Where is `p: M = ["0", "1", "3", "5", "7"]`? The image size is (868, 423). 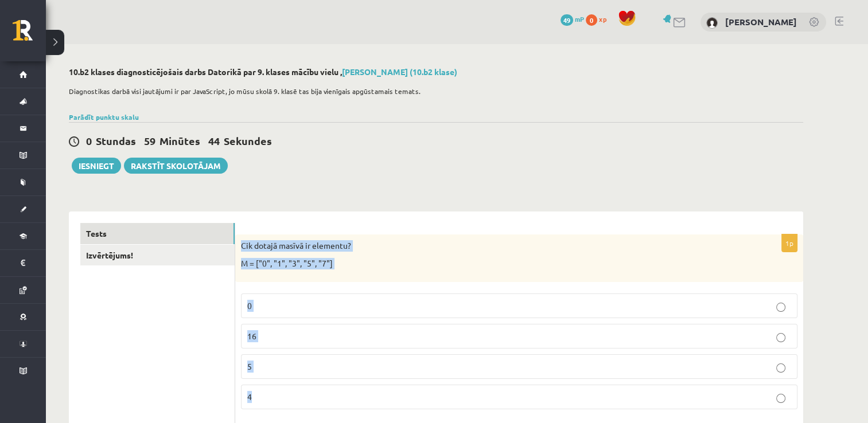 p: M = ["0", "1", "3", "5", "7"] is located at coordinates (491, 264).